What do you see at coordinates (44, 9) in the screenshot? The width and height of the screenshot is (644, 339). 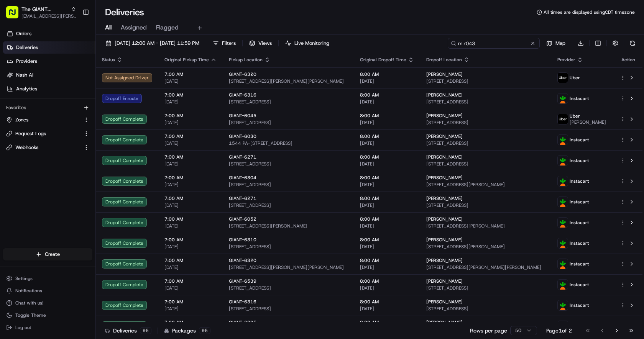 I see `button: The GIANT Company` at bounding box center [44, 9].